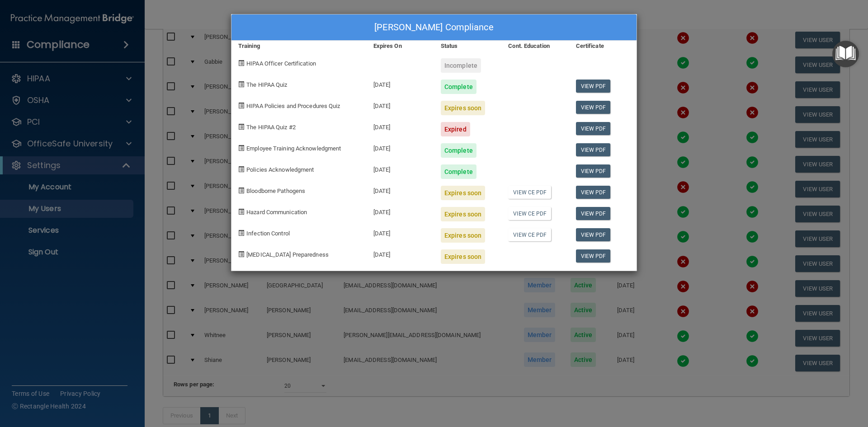  Describe the element at coordinates (461, 66) in the screenshot. I see `div: Incomplete` at that location.